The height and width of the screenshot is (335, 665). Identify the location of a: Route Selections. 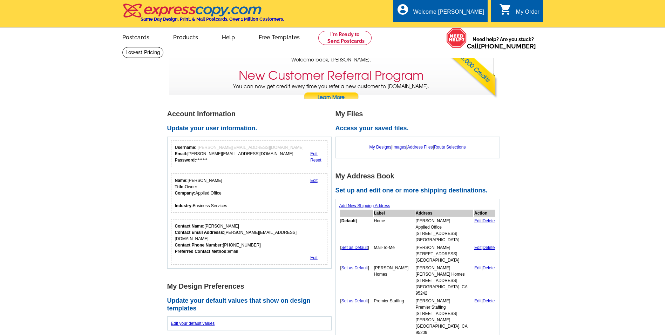
(450, 147).